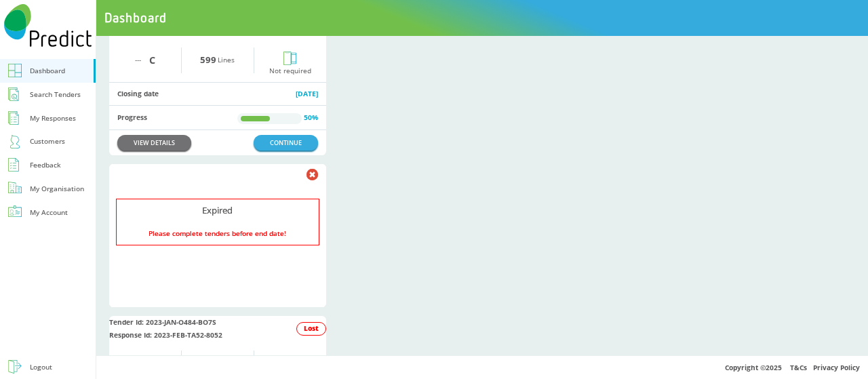 The height and width of the screenshot is (379, 868). I want to click on div: Lost, so click(311, 329).